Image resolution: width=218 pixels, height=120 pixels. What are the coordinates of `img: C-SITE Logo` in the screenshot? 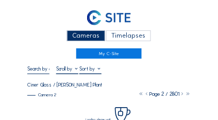 It's located at (109, 17).